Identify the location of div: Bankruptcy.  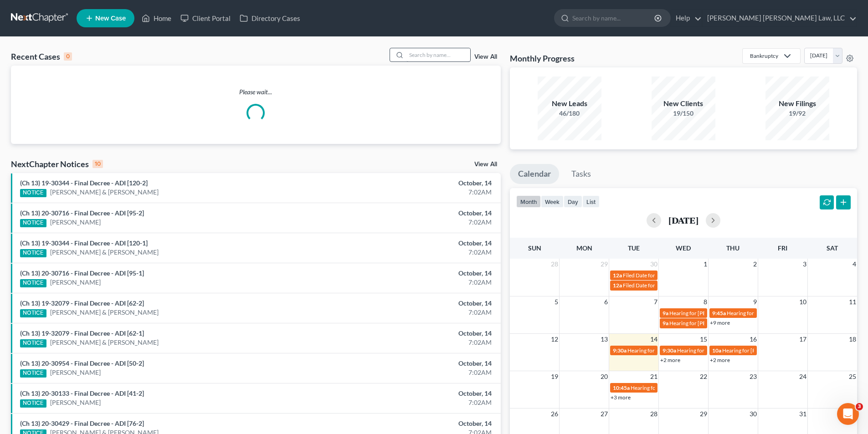
(763, 56).